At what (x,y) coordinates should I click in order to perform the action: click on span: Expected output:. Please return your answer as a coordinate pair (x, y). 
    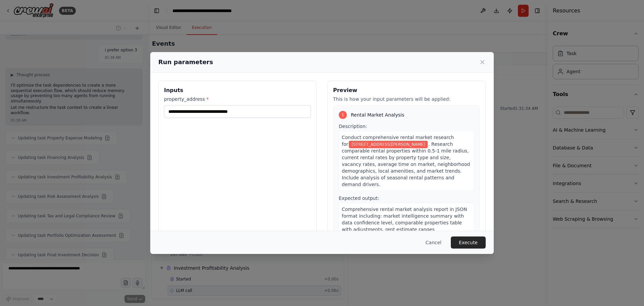
    Looking at the image, I should click on (359, 198).